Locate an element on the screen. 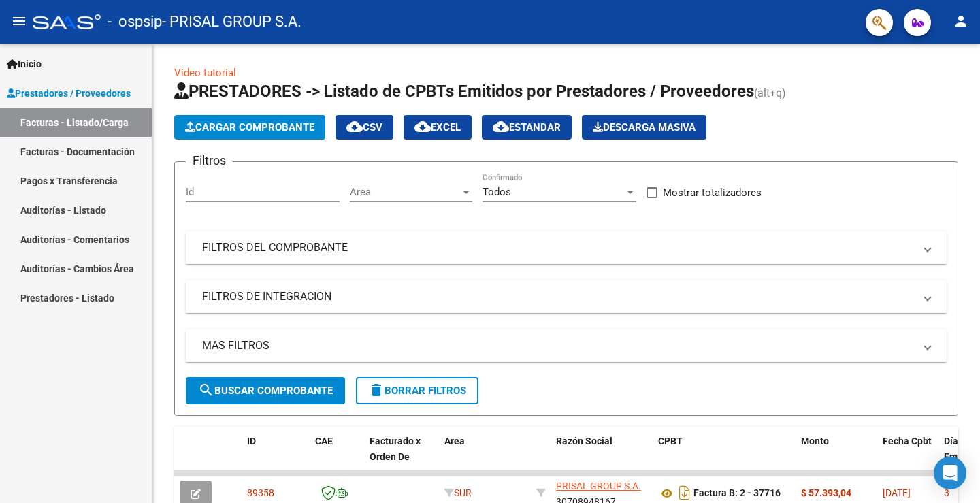 The height and width of the screenshot is (503, 980). span: - ospsip is located at coordinates (135, 22).